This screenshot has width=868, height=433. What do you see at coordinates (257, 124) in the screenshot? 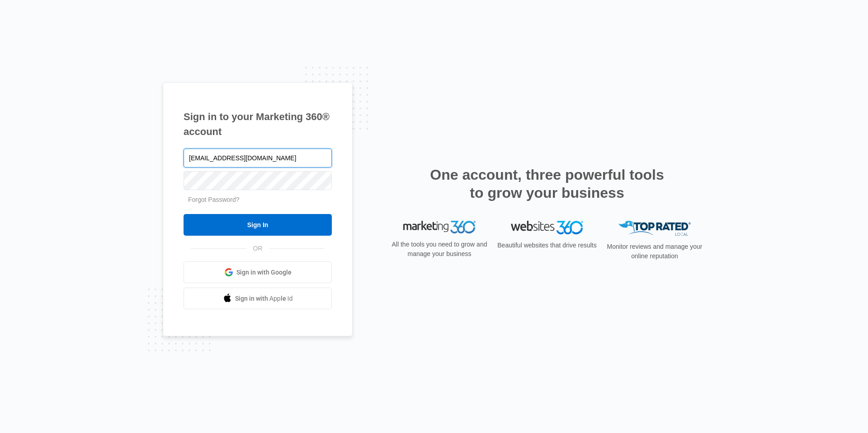
I see `h1: Sign in to your Marketing 360® account` at bounding box center [257, 124].